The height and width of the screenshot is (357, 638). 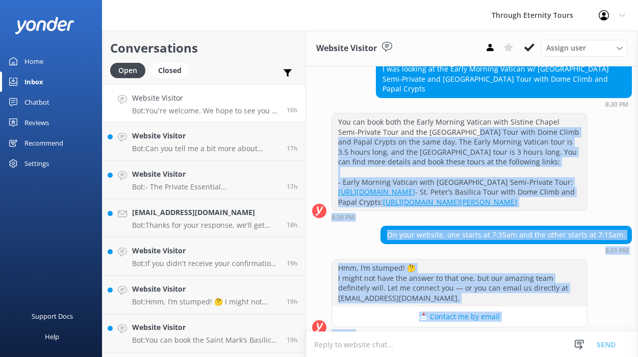 What do you see at coordinates (206, 225) in the screenshot?
I see `p: Bot: Thanks for your response, we'll get back to you as soon as we can during opening hours.` at bounding box center [206, 225].